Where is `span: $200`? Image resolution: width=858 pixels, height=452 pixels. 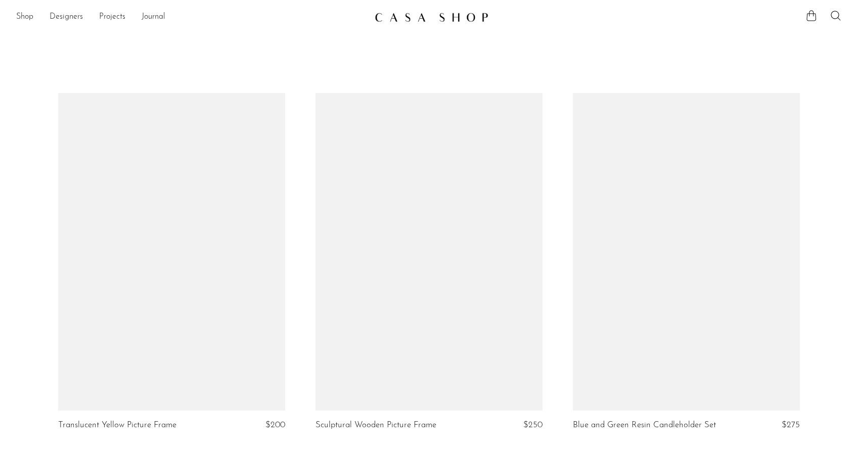 span: $200 is located at coordinates (275, 425).